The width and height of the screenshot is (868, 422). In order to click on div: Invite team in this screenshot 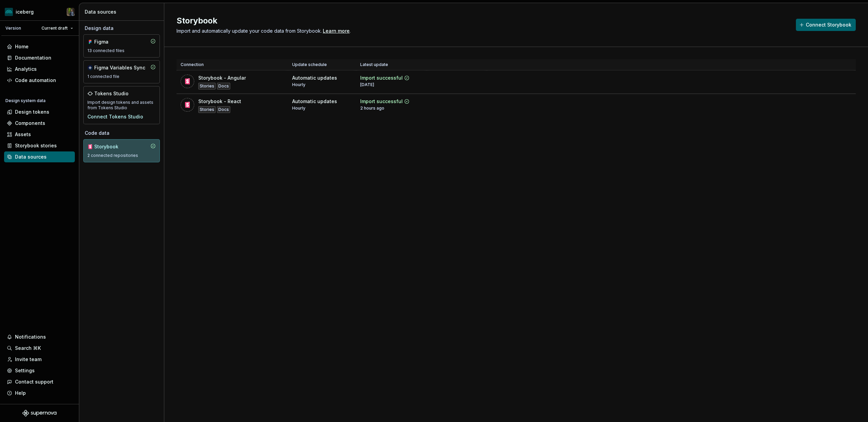, I will do `click(28, 359)`.